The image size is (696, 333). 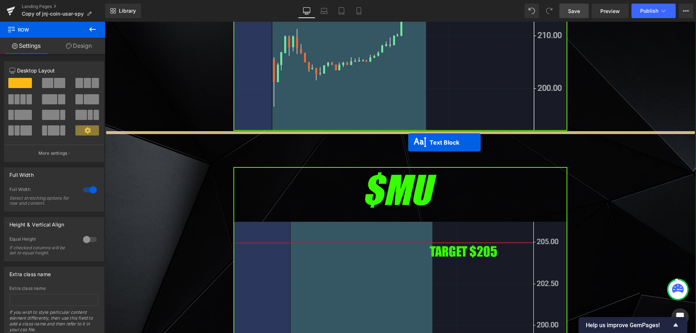 What do you see at coordinates (53, 14) in the screenshot?
I see `span: Copy of jnj-coin-usar-spy` at bounding box center [53, 14].